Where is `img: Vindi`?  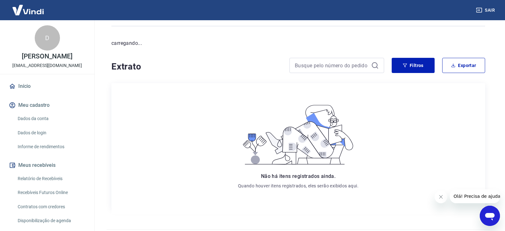 img: Vindi is located at coordinates (28, 10).